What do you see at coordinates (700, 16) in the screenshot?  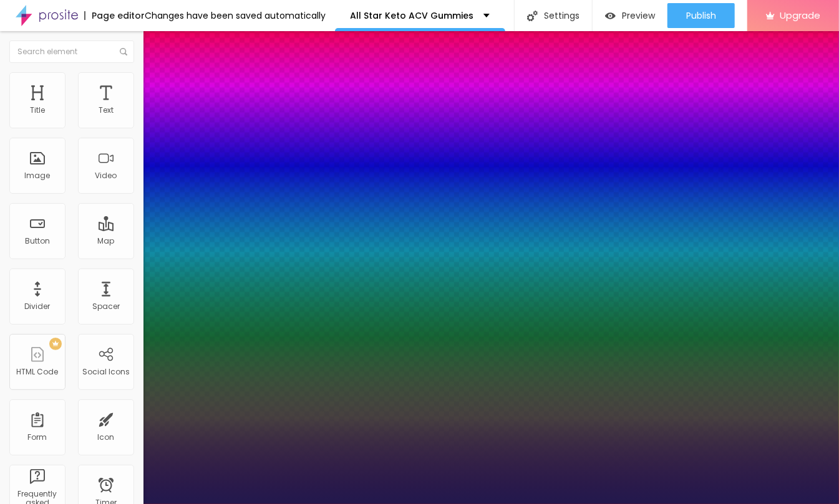 I see `button: Publish` at bounding box center [700, 16].